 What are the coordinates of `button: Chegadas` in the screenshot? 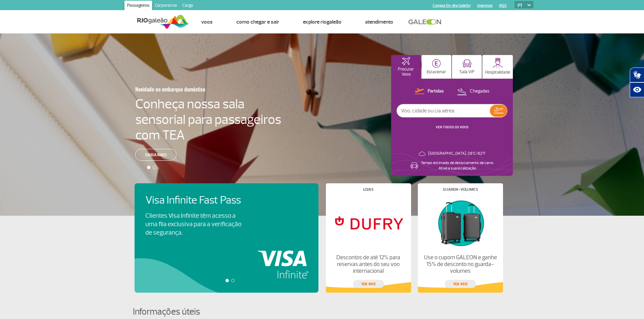 It's located at (473, 91).